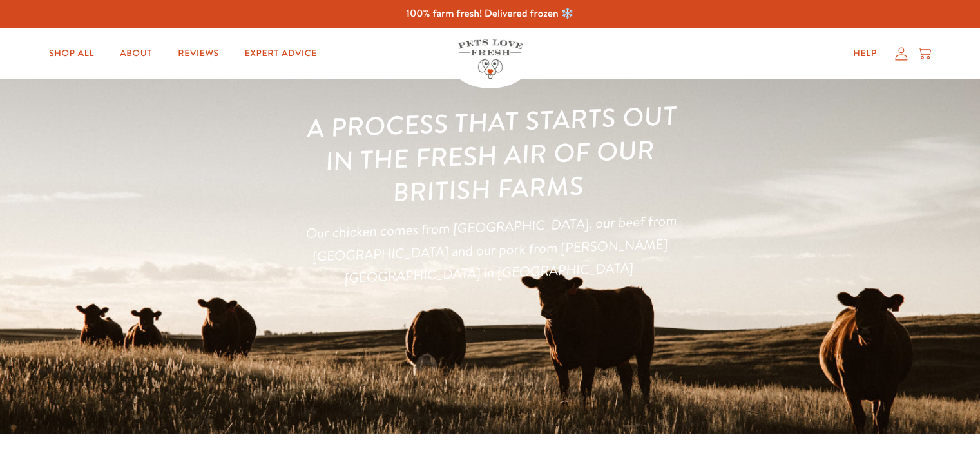  What do you see at coordinates (490, 155) in the screenshot?
I see `h1: A process that starts out in the fresh air of our British farms` at bounding box center [490, 155].